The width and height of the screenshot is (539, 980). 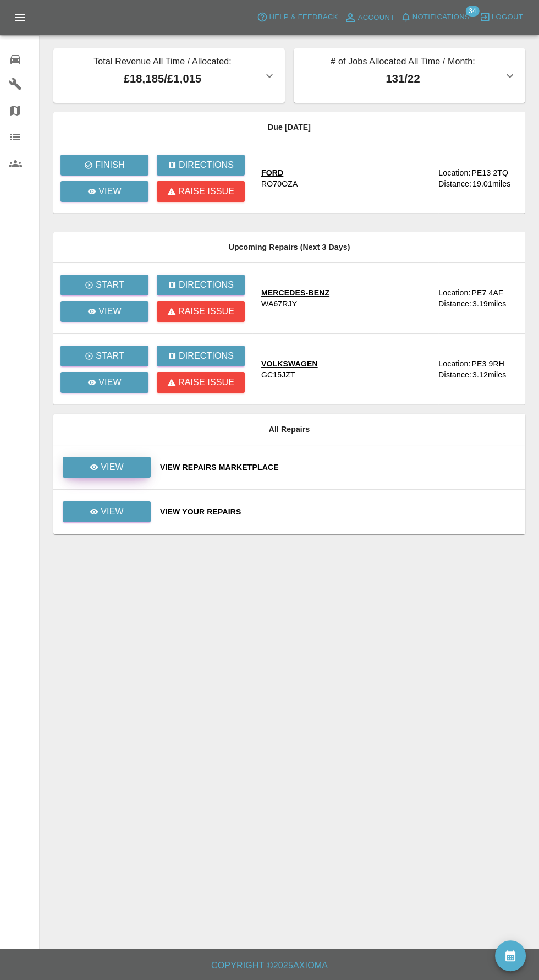 What do you see at coordinates (495, 303) in the screenshot?
I see `div: 3.19 miles` at bounding box center [495, 303].